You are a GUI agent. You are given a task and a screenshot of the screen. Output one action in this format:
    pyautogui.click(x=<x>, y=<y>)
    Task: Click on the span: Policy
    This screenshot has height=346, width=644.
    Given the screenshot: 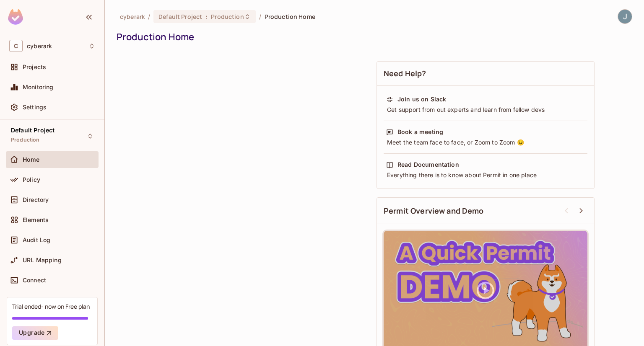 What is the action you would take?
    pyautogui.click(x=31, y=180)
    